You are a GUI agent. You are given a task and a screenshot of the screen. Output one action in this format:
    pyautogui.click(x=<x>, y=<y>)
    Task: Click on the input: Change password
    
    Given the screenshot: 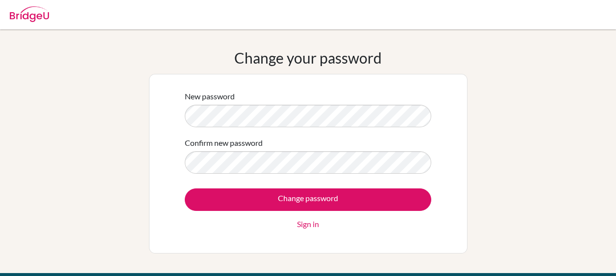 What is the action you would take?
    pyautogui.click(x=308, y=200)
    